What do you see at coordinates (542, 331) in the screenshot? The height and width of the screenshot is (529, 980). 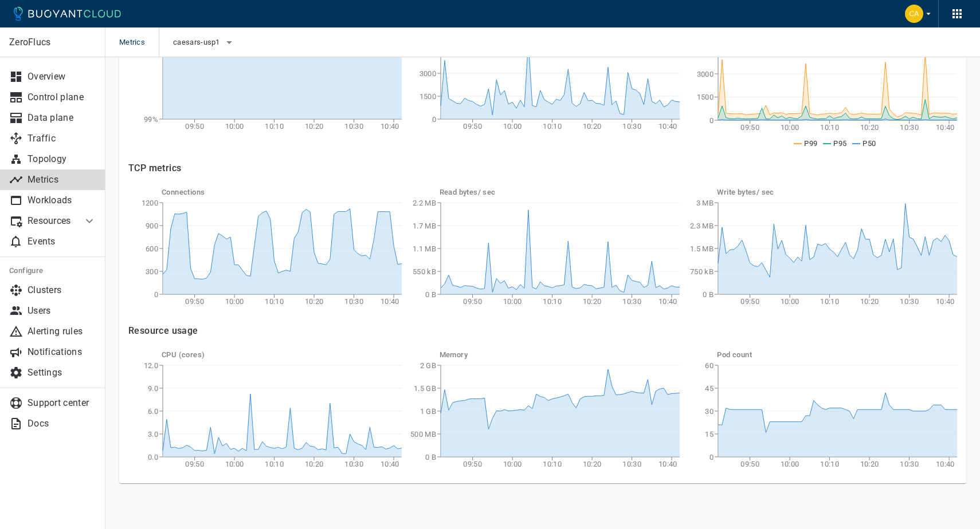 I see `h4: Resource usage` at bounding box center [542, 331].